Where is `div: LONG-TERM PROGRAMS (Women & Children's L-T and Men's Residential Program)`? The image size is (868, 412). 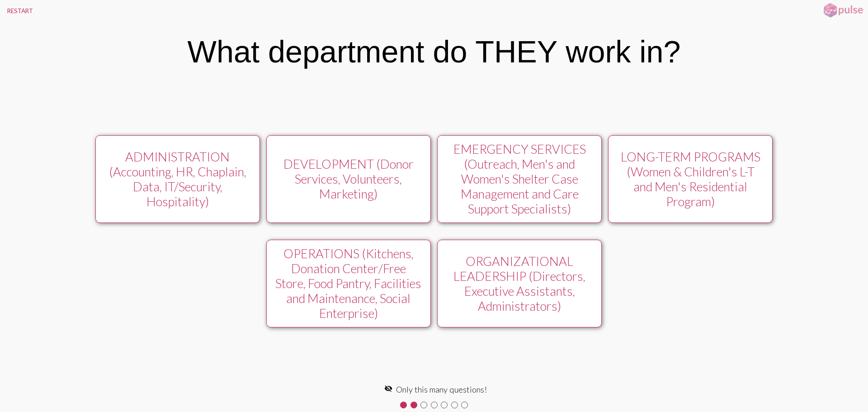 div: LONG-TERM PROGRAMS (Women & Children's L-T and Men's Residential Program) is located at coordinates (690, 179).